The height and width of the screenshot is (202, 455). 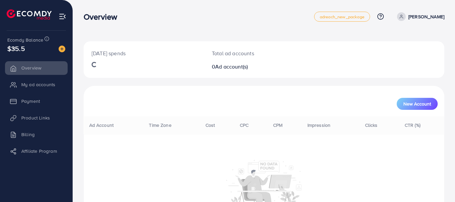 I want to click on span: Ad account(s), so click(x=232, y=67).